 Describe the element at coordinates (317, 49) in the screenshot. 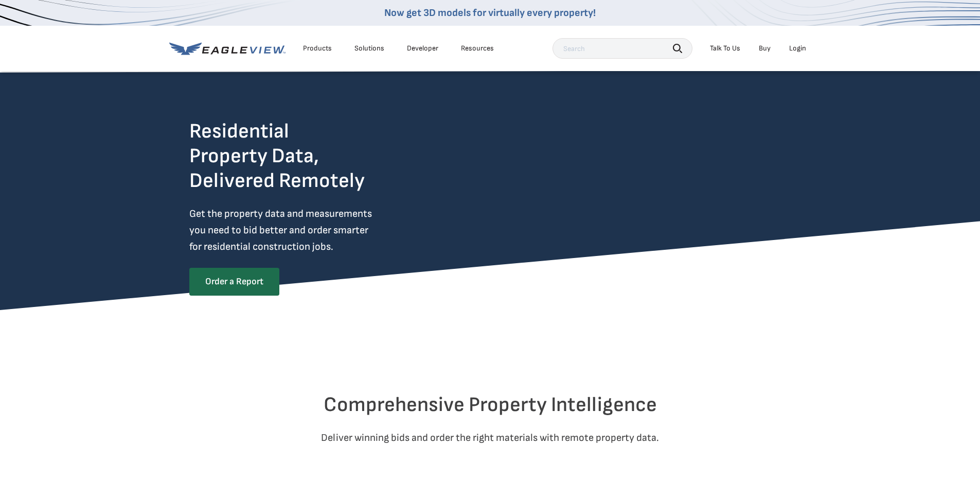

I see `div: Products` at that location.